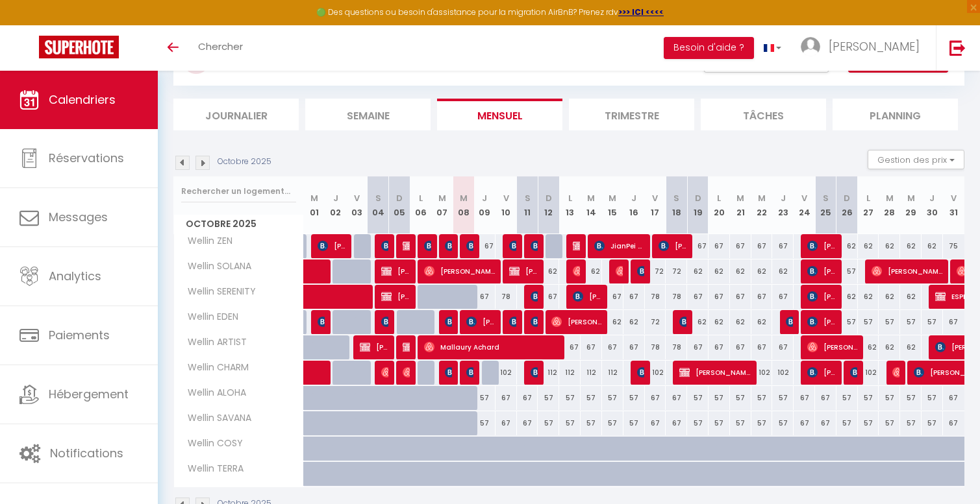 Image resolution: width=980 pixels, height=504 pixels. What do you see at coordinates (782, 205) in the screenshot?
I see `th: 23` at bounding box center [782, 205].